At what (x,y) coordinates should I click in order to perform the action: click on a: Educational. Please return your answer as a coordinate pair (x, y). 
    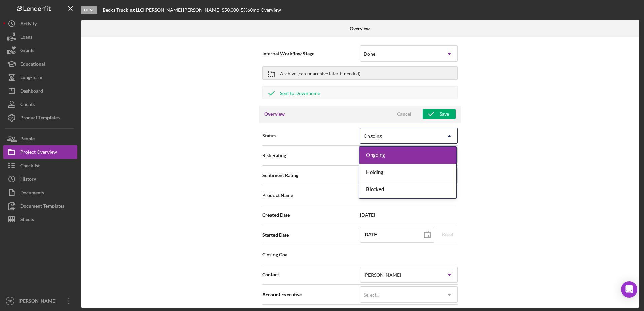
    Looking at the image, I should click on (41, 64).